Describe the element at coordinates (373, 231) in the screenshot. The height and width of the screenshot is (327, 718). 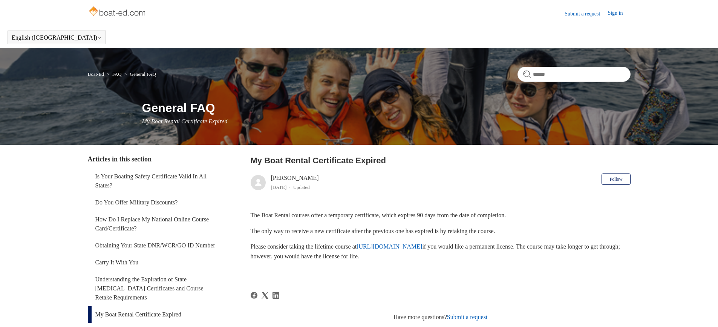
I see `span: The only way to receive a new certificate after the previous one has expired is by retaking the c...` at that location.